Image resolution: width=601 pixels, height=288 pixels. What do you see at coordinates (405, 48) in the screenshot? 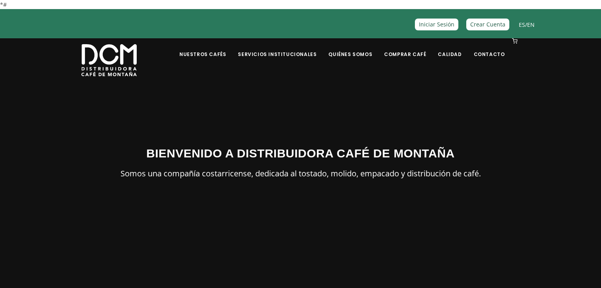
I see `a: Comprar Café` at bounding box center [405, 48].